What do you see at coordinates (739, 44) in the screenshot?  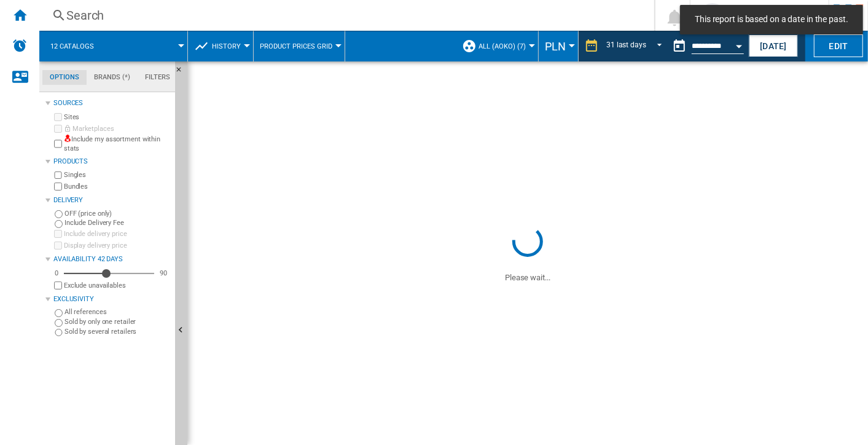 I see `button: Open calendar` at bounding box center [739, 44].